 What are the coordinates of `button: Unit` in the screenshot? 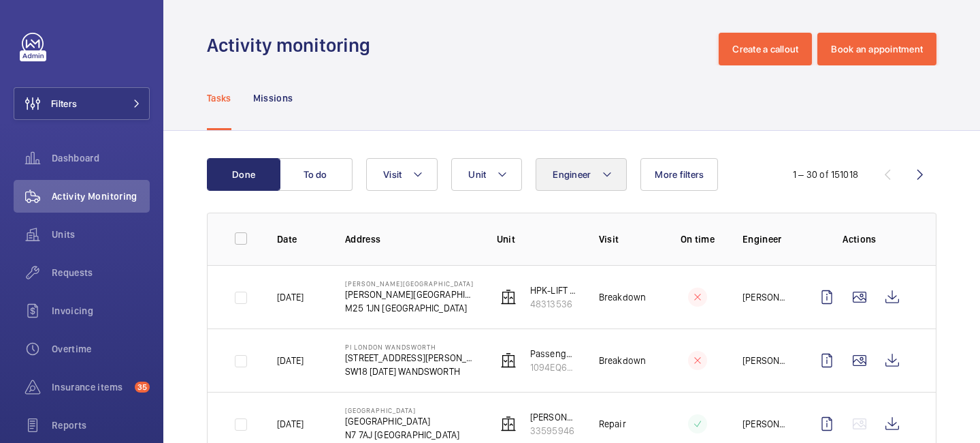 It's located at (487, 174).